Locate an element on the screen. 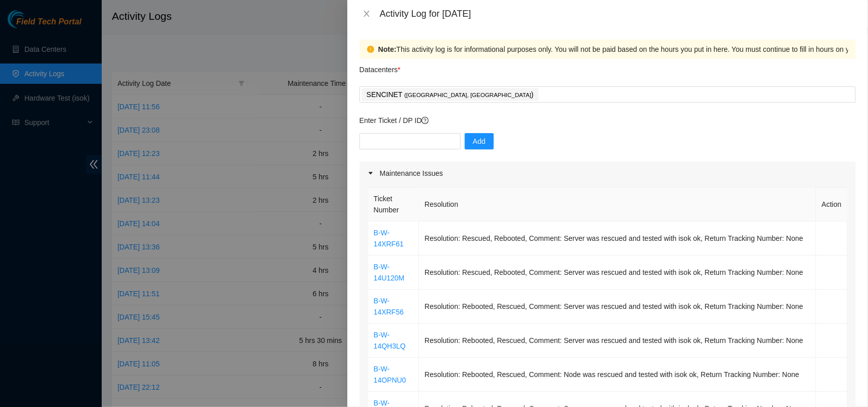  span: close is located at coordinates (366, 14).